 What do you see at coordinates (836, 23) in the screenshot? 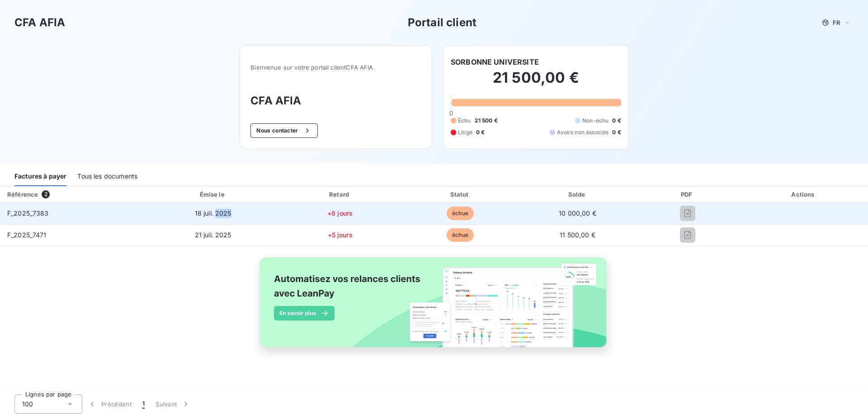
I see `span: FR` at bounding box center [836, 23].